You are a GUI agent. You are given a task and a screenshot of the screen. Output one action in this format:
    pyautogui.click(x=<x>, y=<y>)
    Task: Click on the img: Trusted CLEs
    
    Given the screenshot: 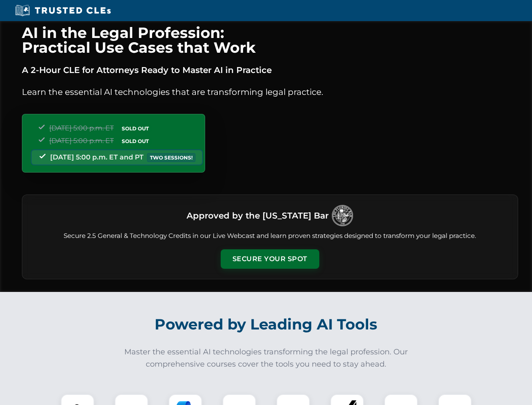 What is the action you would take?
    pyautogui.click(x=62, y=11)
    